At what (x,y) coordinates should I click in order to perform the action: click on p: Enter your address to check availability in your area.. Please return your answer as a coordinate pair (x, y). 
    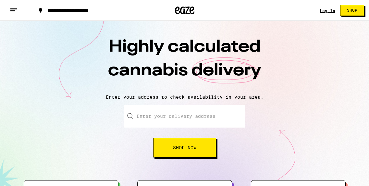
    Looking at the image, I should click on (184, 97).